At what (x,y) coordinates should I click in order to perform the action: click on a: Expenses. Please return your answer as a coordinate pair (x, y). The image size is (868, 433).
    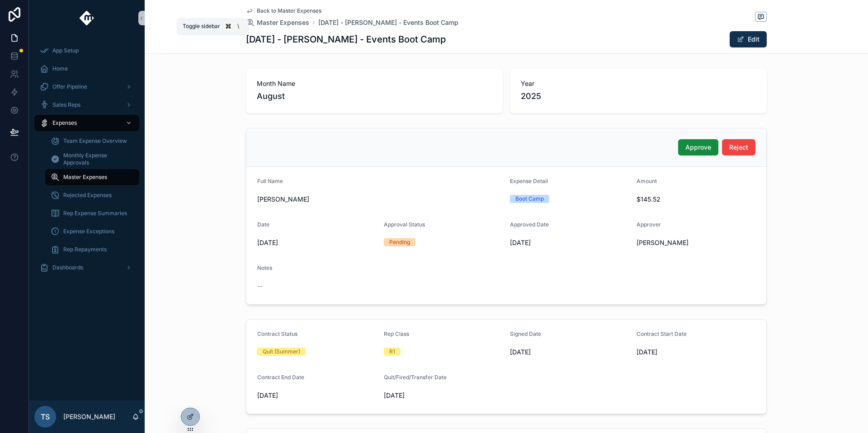
    Looking at the image, I should click on (87, 123).